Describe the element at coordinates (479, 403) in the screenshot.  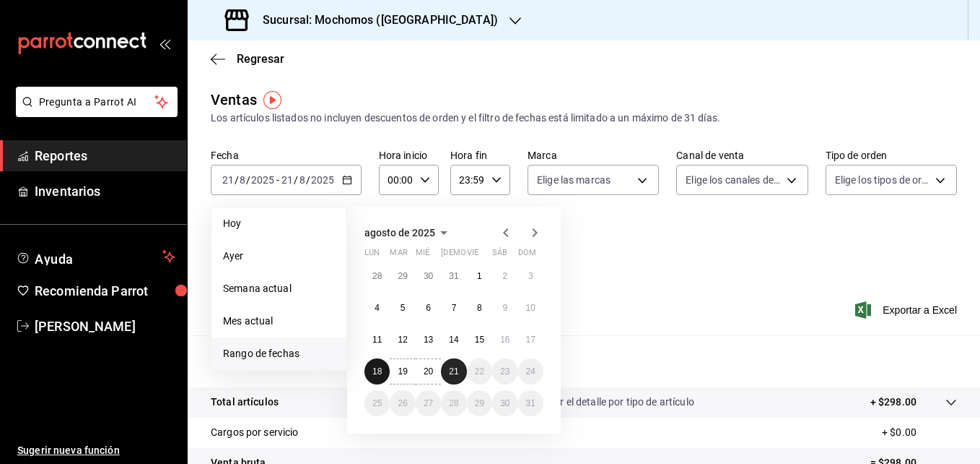
I see `button: 29 de agosto de 2025` at that location.